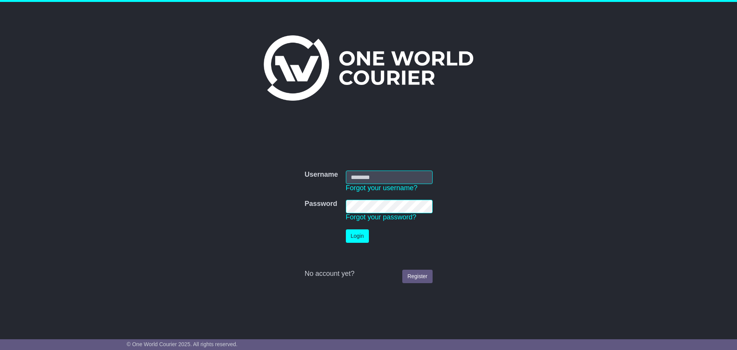  What do you see at coordinates (182, 344) in the screenshot?
I see `span: © One World Courier 2025. All rights reserved.` at bounding box center [182, 344].